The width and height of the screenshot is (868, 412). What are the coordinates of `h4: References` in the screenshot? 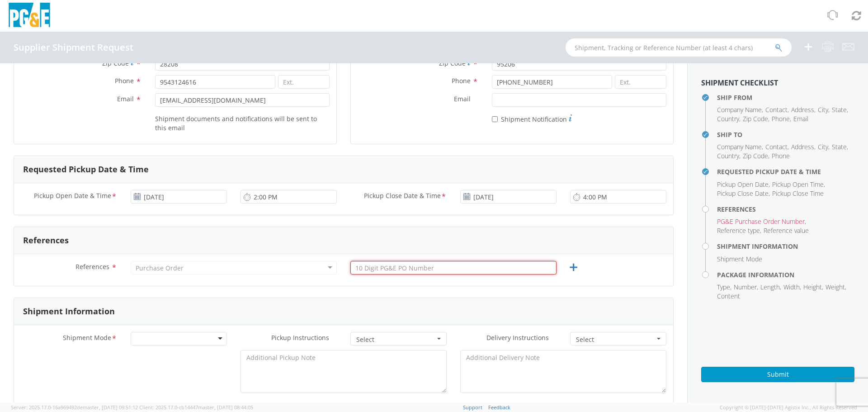 It's located at (786, 209).